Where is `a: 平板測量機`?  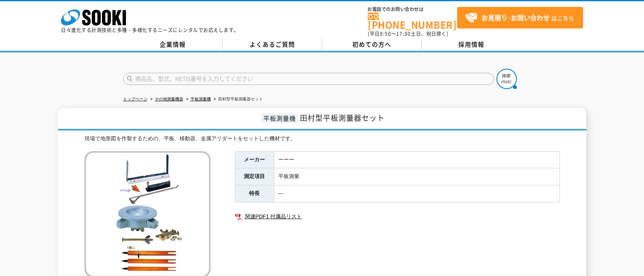 a: 平板測量機 is located at coordinates (201, 99).